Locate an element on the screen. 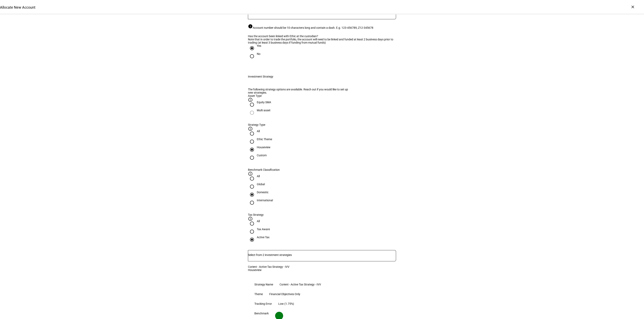 This screenshot has width=644, height=319. div: Strategy Type is located at coordinates (322, 125).